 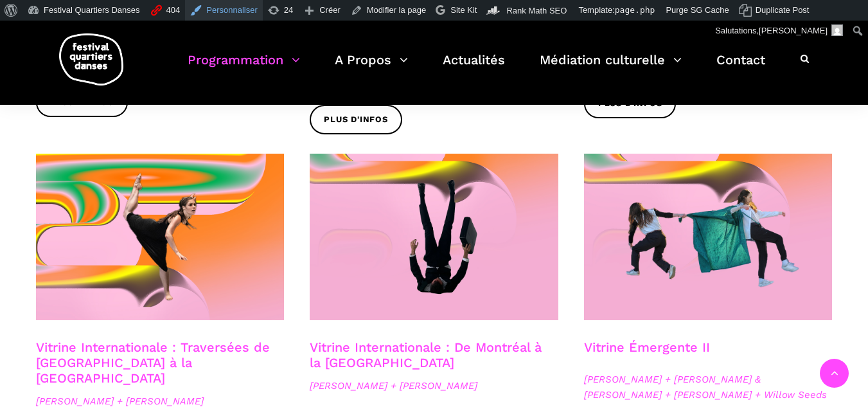 What do you see at coordinates (244, 67) in the screenshot?
I see `a: Programmation` at bounding box center [244, 67].